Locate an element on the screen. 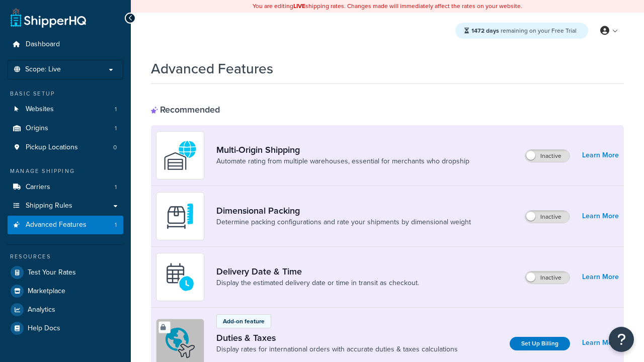 The width and height of the screenshot is (644, 362). span: 0 is located at coordinates (115, 148).